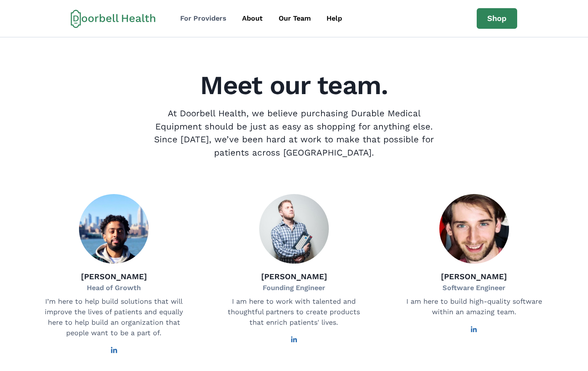 The image size is (588, 371). I want to click on img: Agustín Brandoni, so click(474, 229).